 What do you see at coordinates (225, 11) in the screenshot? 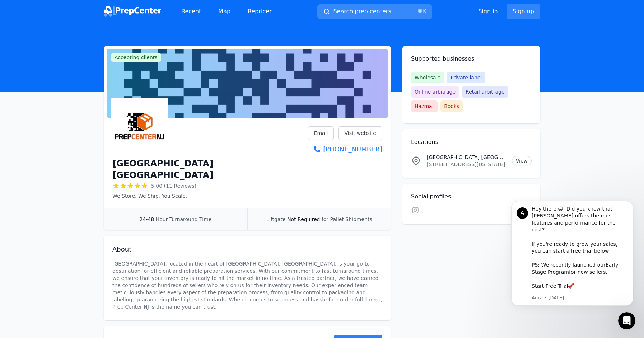
I see `a: Map` at bounding box center [225, 11].